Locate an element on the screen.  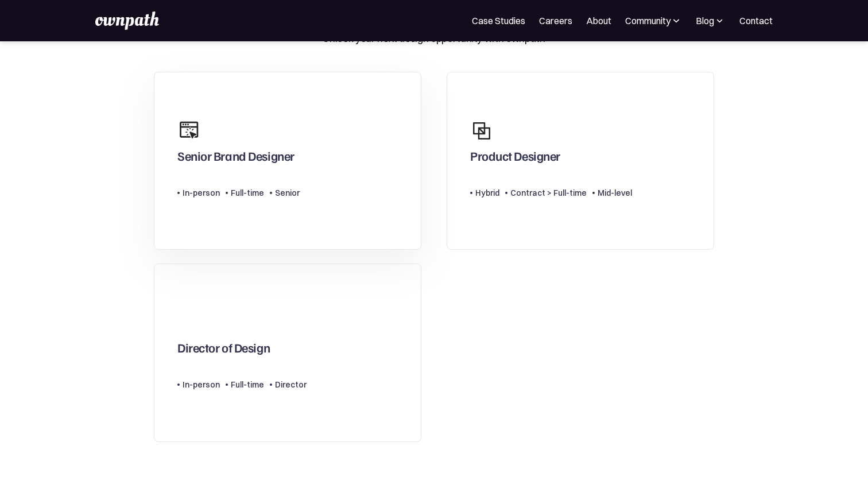
div: Director is located at coordinates (290, 385).